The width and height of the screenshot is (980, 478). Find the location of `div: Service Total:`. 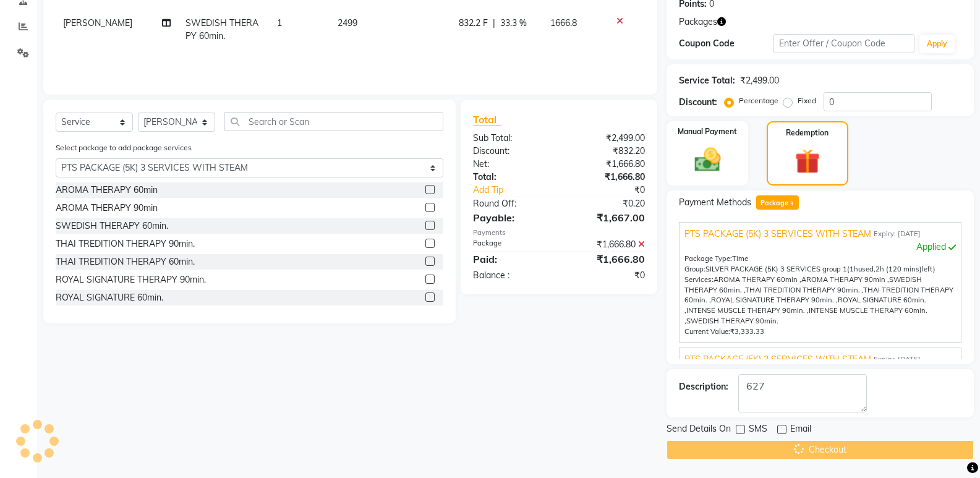

div: Service Total: is located at coordinates (707, 80).